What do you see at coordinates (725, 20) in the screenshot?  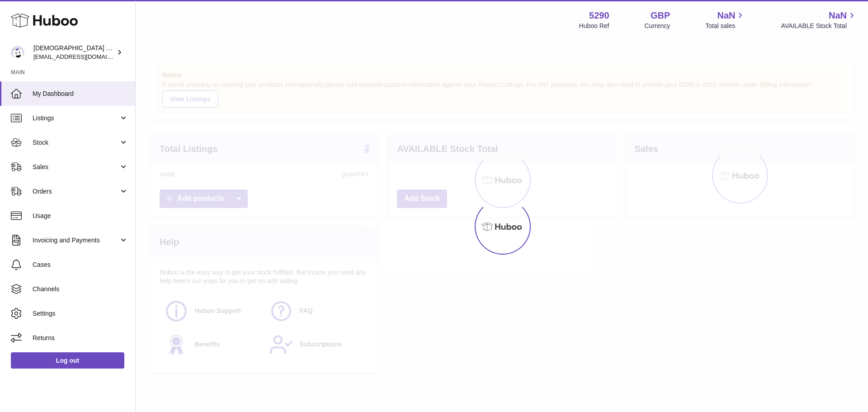 I see `a: NaN Total sales` at bounding box center [725, 20].